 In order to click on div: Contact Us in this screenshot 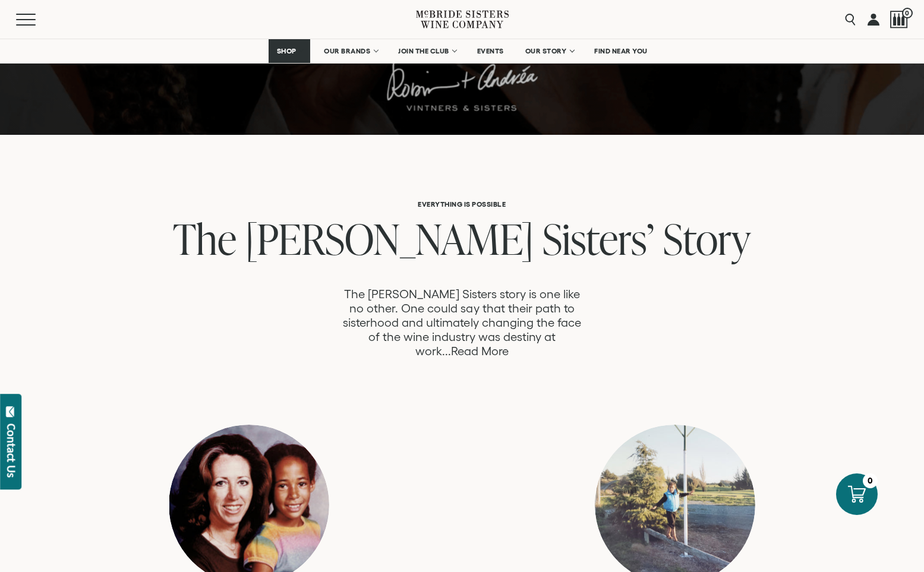, I will do `click(12, 450)`.